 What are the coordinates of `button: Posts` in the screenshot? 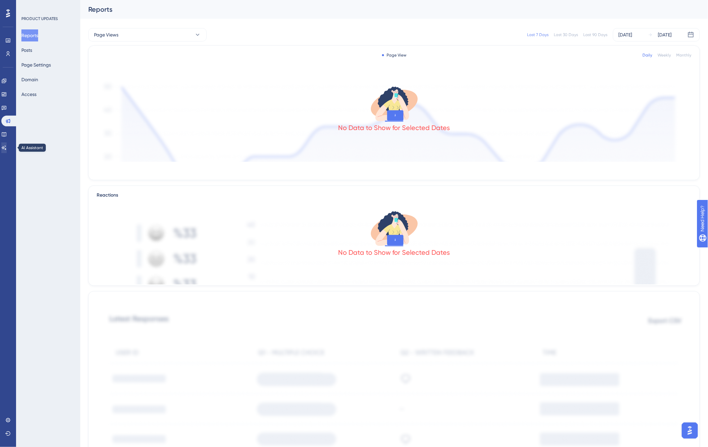 It's located at (27, 50).